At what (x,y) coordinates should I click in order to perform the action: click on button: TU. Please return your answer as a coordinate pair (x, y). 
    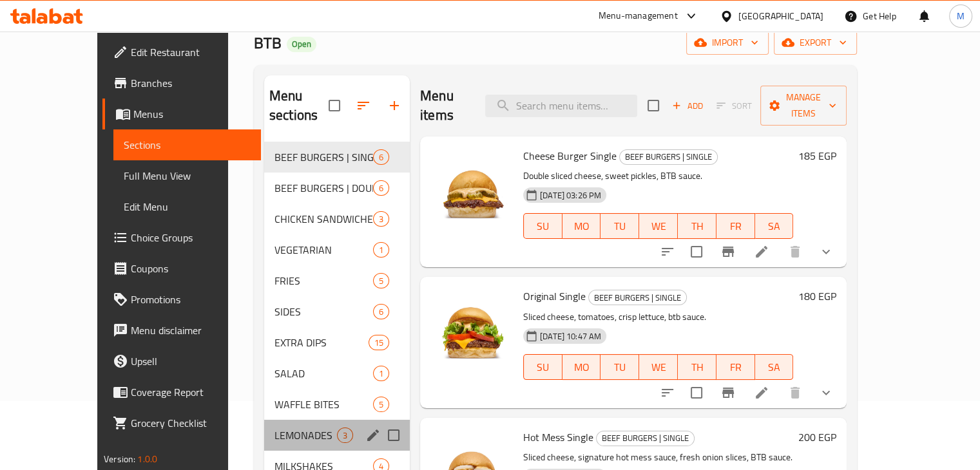
    Looking at the image, I should click on (619, 226).